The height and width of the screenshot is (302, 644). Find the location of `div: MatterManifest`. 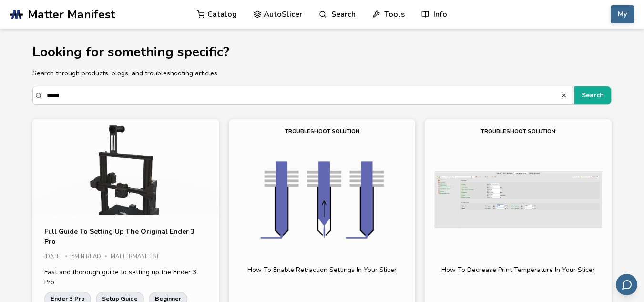

div: MatterManifest is located at coordinates (138, 256).